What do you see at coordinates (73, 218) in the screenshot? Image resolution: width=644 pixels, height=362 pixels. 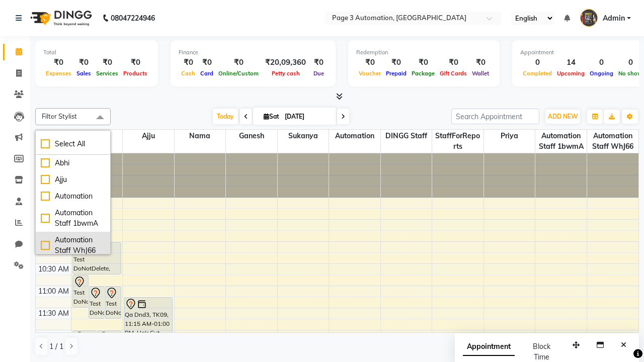 I see `div: Automation Staff 1bwmA` at bounding box center [73, 218].